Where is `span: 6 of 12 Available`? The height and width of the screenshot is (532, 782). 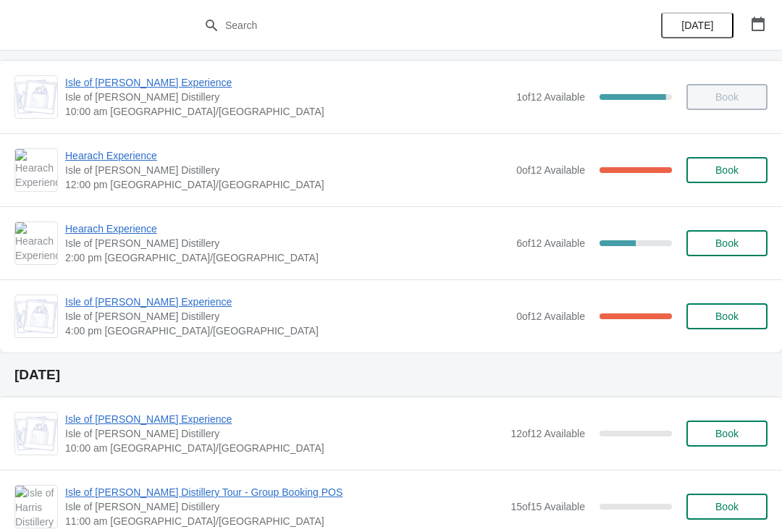 span: 6 of 12 Available is located at coordinates (551, 243).